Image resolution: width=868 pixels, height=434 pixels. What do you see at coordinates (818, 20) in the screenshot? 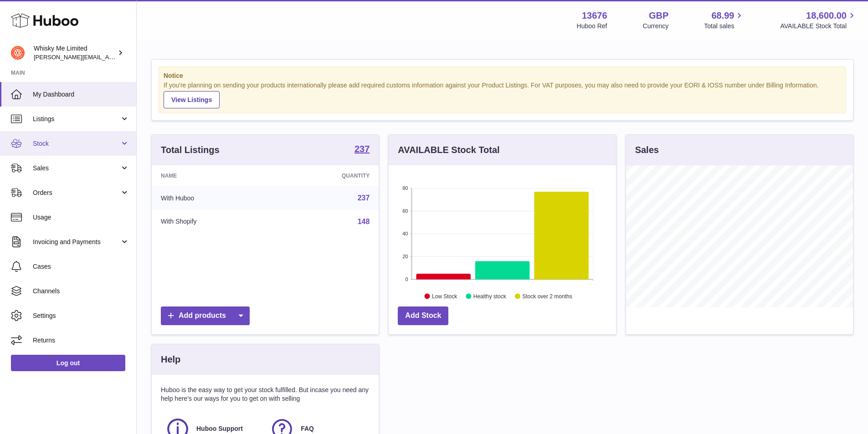
I see `a: 18,600.00 AVAILABLE Stock Total` at bounding box center [818, 20].